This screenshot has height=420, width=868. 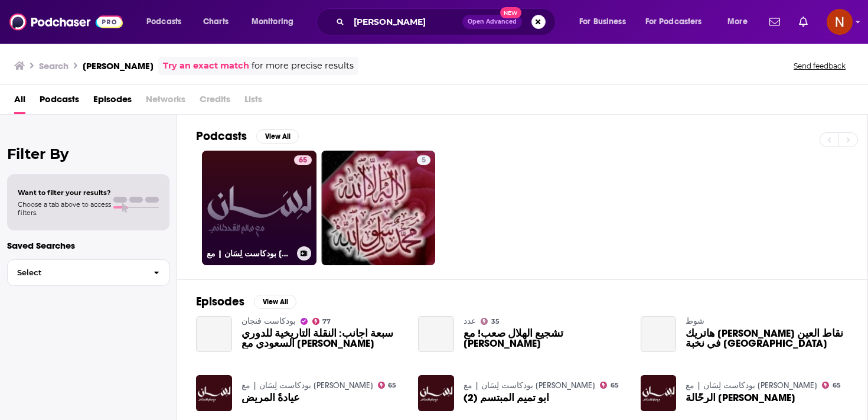 I want to click on h2: Filter By, so click(x=88, y=153).